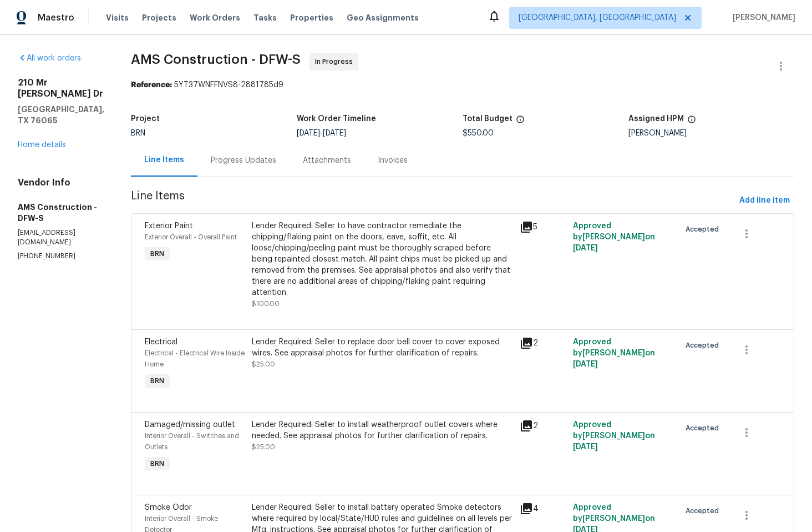  Describe the element at coordinates (765, 200) in the screenshot. I see `button: Add line item` at that location.